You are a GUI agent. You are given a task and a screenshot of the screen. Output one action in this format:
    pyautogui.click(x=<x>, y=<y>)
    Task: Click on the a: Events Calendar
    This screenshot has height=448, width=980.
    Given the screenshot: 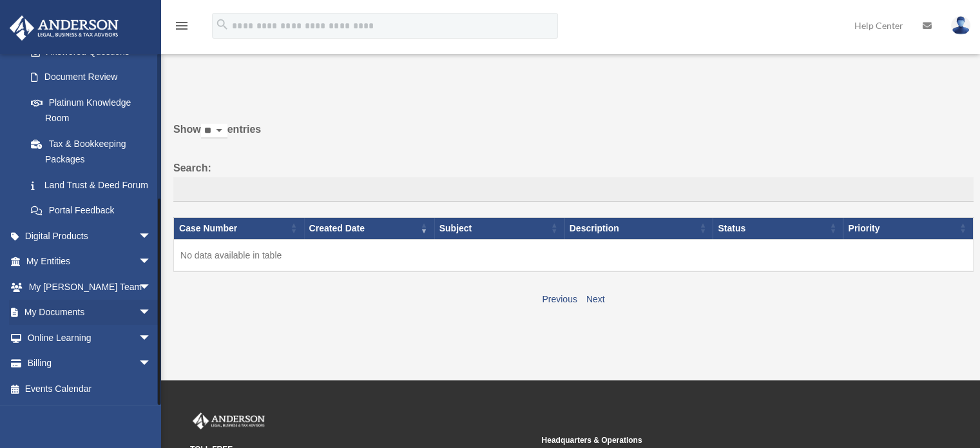 What is the action you would take?
    pyautogui.click(x=90, y=389)
    